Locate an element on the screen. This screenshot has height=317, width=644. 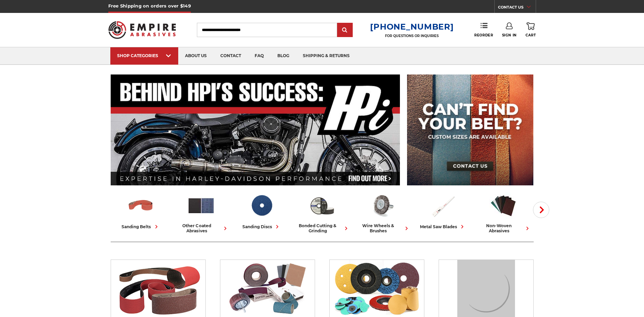
a: Banner for an interview featuring Horsepower Inc who makes Harley performance upgrades featured o... is located at coordinates (256, 130).